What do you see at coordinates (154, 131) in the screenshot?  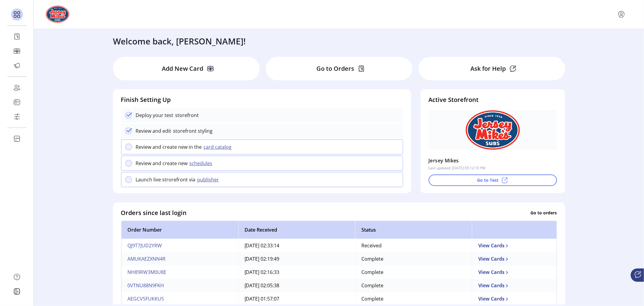 I see `p: Review and edit` at bounding box center [154, 131].